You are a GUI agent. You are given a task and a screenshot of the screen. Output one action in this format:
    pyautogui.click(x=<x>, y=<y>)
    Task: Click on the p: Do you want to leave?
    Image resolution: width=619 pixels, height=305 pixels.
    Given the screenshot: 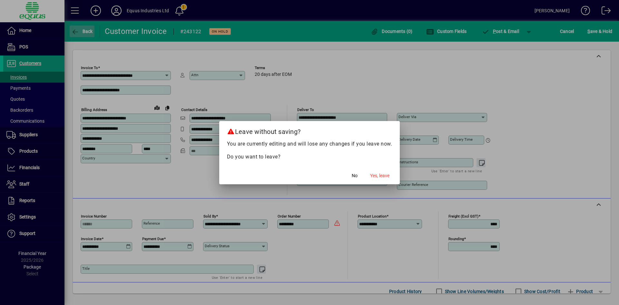 What is the action you would take?
    pyautogui.click(x=310, y=157)
    